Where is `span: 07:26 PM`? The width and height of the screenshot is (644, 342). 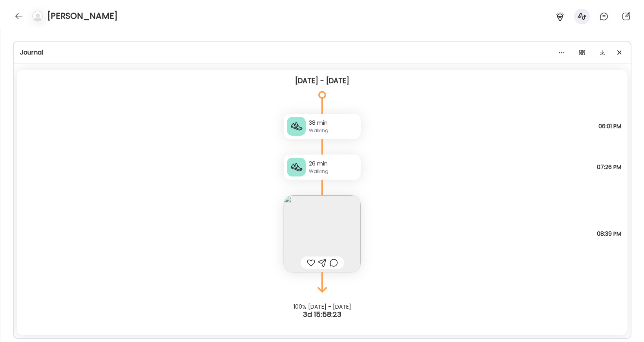 span: 07:26 PM is located at coordinates (609, 167).